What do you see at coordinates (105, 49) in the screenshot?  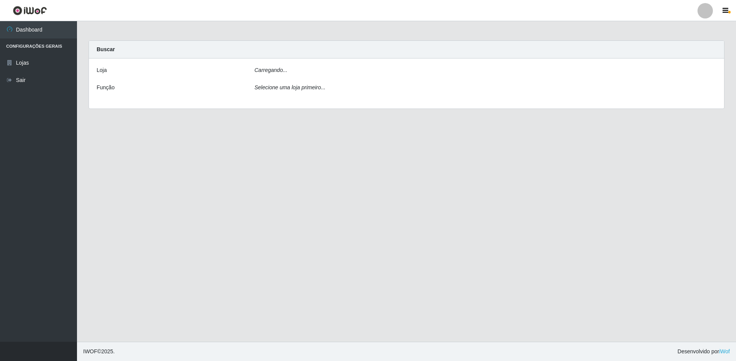 I see `strong: Buscar` at bounding box center [105, 49].